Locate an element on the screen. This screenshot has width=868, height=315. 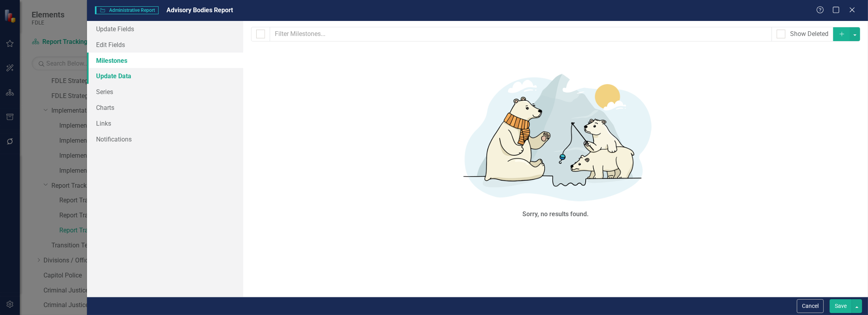
a: Charts is located at coordinates (165, 108).